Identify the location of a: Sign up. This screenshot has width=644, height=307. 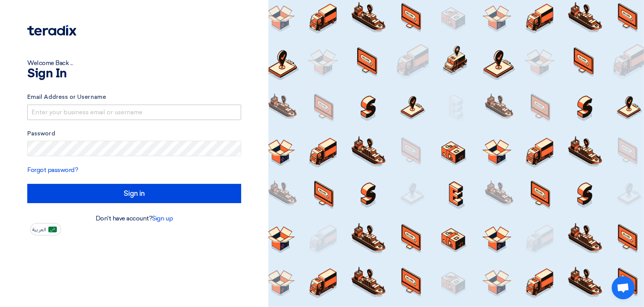
(163, 218).